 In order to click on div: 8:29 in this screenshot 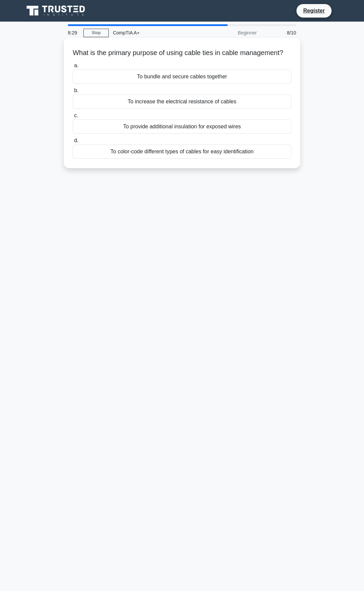, I will do `click(74, 33)`.